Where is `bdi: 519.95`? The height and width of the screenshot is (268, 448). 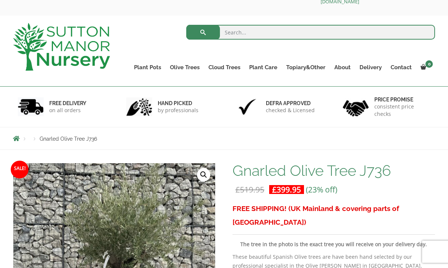 bdi: 519.95 is located at coordinates (250, 190).